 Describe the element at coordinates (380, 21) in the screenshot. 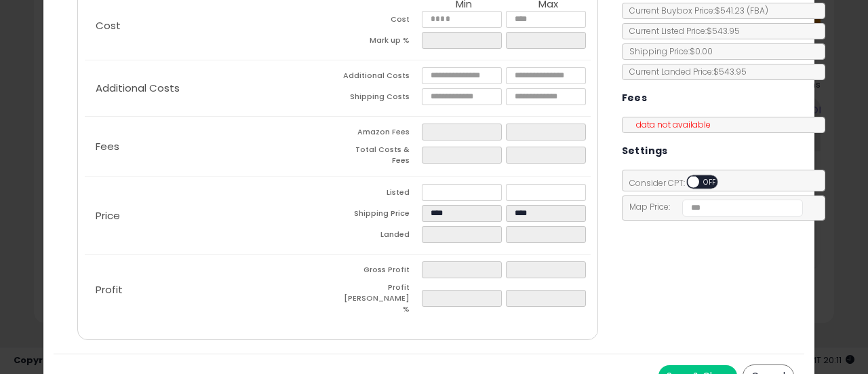

I see `td: Cost` at that location.